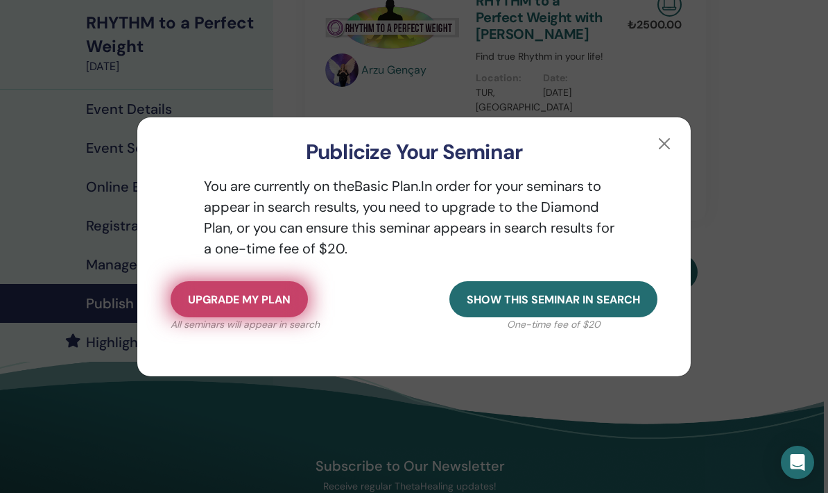  Describe the element at coordinates (554, 324) in the screenshot. I see `p: One-time fee of $20` at that location.